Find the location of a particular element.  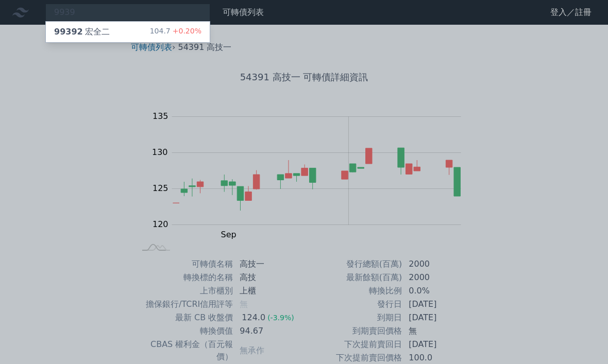

div: 聊天小工具 is located at coordinates (582, 339).